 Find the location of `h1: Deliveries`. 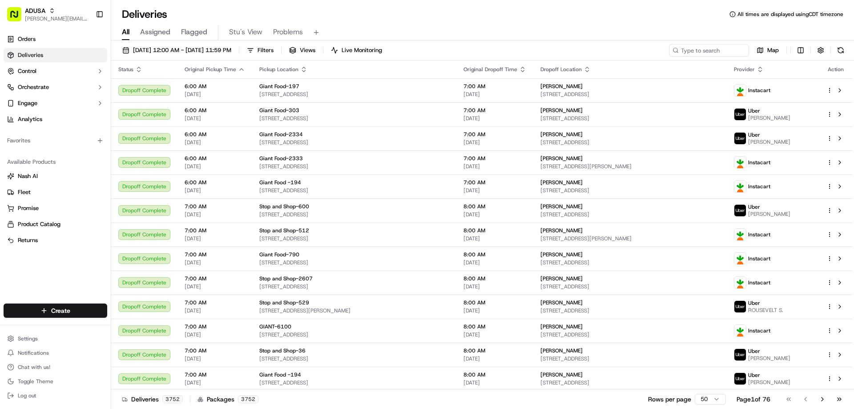

h1: Deliveries is located at coordinates (145, 14).